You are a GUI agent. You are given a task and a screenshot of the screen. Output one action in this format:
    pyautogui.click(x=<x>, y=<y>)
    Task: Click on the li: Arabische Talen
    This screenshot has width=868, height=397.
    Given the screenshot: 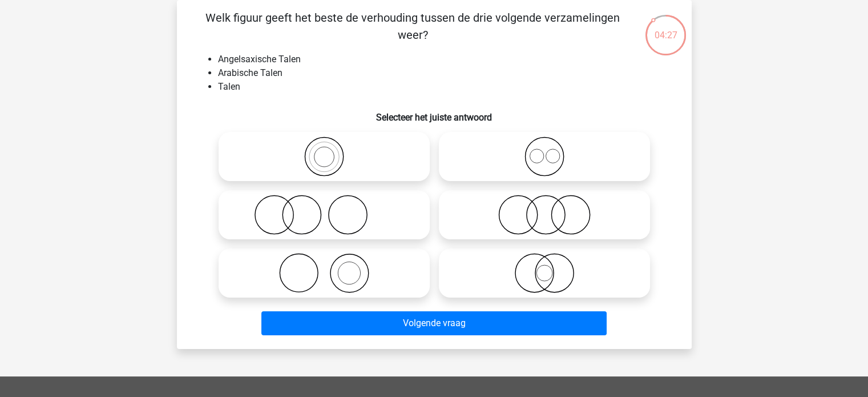 What is the action you would take?
    pyautogui.click(x=446, y=73)
    